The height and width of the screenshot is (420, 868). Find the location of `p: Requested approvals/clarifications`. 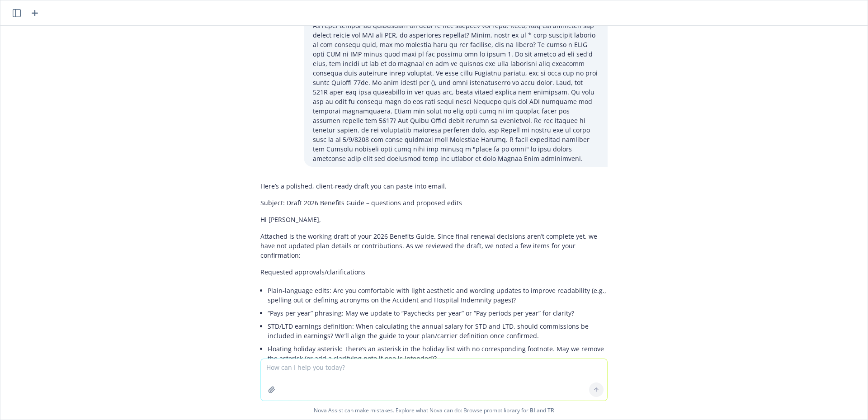

p: Requested approvals/clarifications is located at coordinates (434, 272).